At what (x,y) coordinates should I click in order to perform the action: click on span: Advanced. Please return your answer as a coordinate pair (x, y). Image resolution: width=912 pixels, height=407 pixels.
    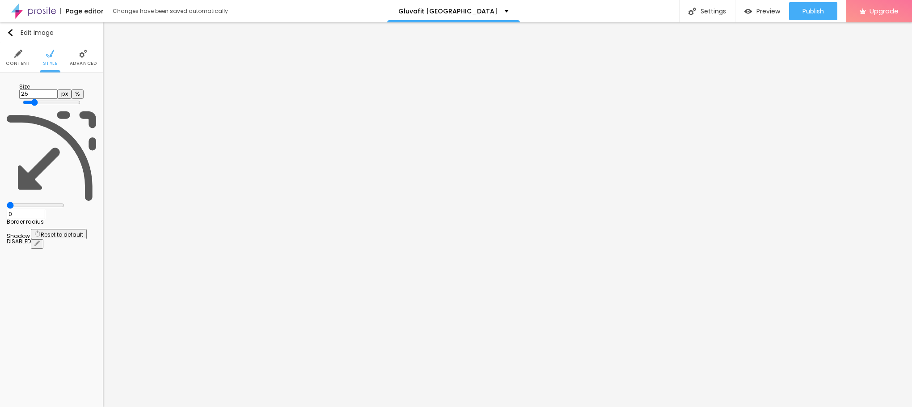
    Looking at the image, I should click on (83, 63).